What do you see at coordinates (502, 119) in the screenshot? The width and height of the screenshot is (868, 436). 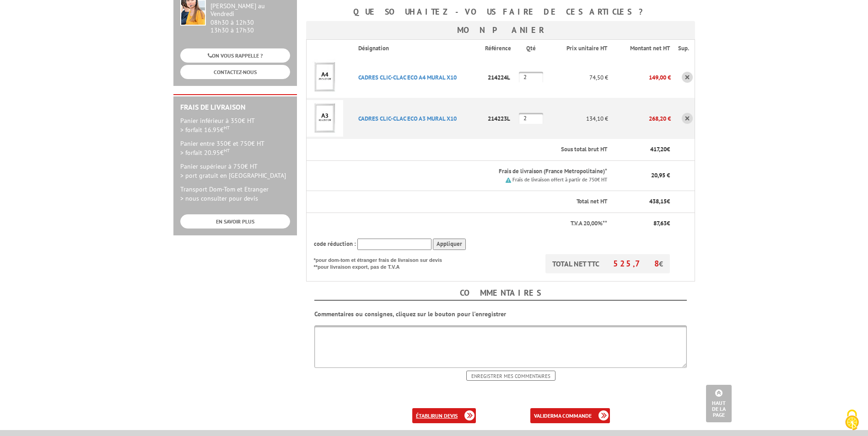 I see `p: 214223L` at bounding box center [502, 119].